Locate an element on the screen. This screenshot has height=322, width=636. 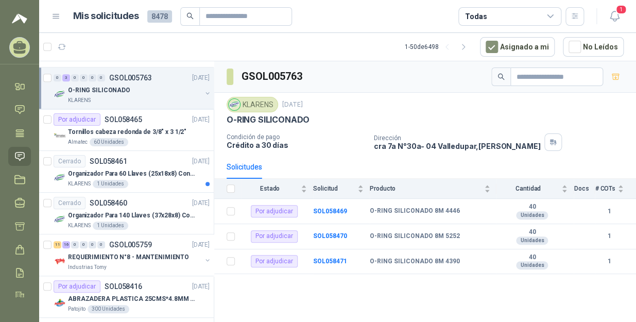
p: GSOL005763 is located at coordinates (130, 78).